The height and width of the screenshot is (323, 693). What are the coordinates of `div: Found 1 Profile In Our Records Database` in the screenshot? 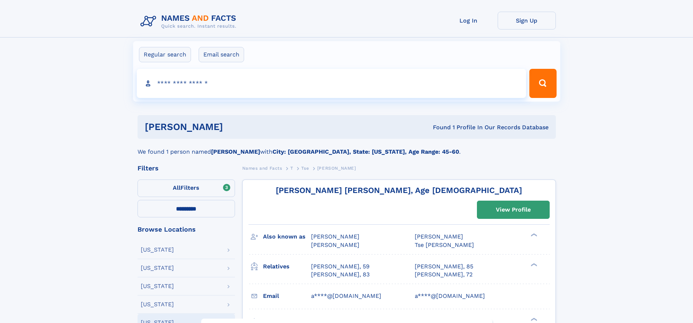 It's located at (438, 127).